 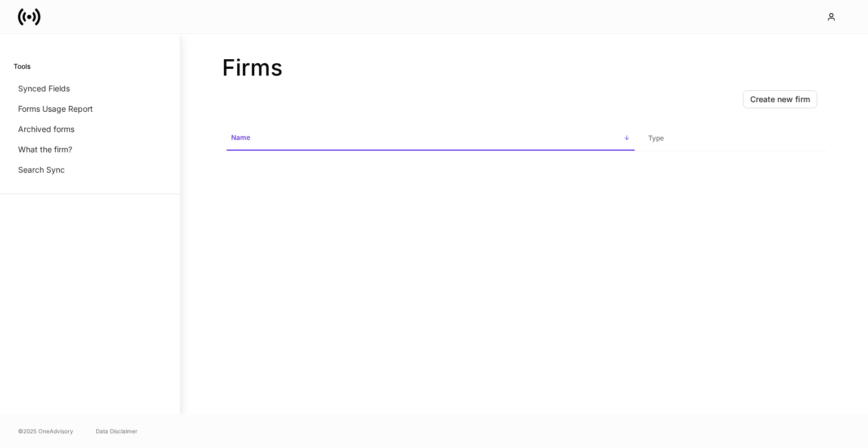 What do you see at coordinates (656, 137) in the screenshot?
I see `h6: Type` at bounding box center [656, 137].